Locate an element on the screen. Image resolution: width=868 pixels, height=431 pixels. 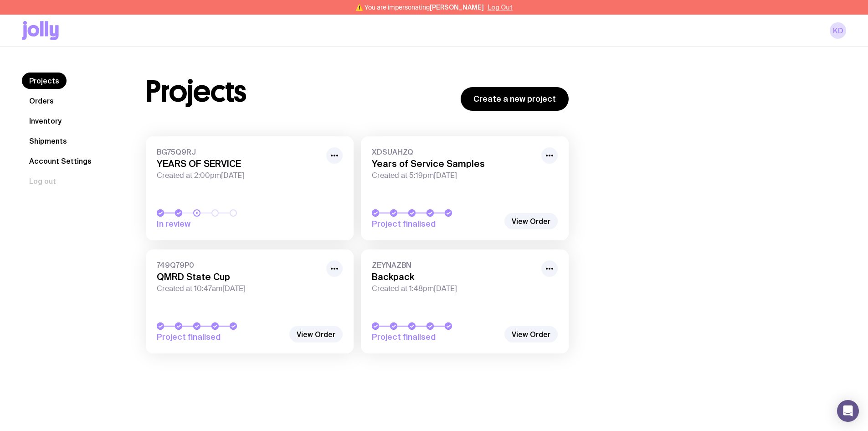
a: Shipments is located at coordinates (48, 141).